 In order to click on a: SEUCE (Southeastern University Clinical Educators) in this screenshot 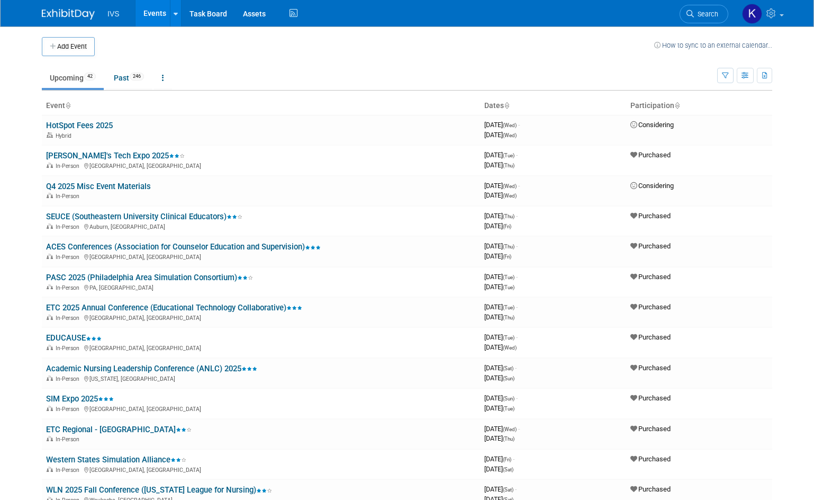, I will do `click(144, 216)`.